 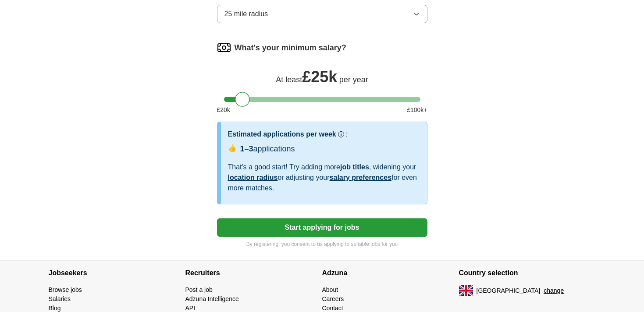 What do you see at coordinates (322, 244) in the screenshot?
I see `p: By registering, you consent to us applying to suitable jobs for you` at bounding box center [322, 244].